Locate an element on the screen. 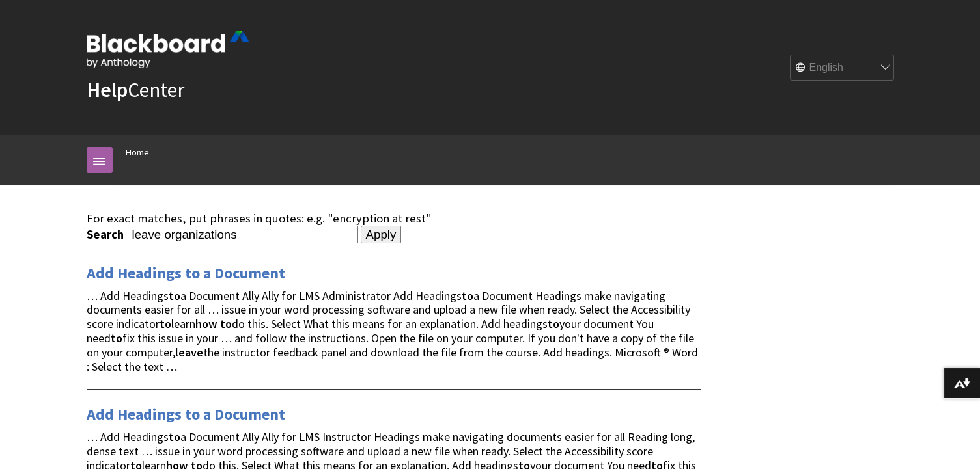 The height and width of the screenshot is (469, 980). span: … Add Headings a Document Ally Ally for LMS Administrator Add Headings a Document Headings make n... is located at coordinates (392, 331).